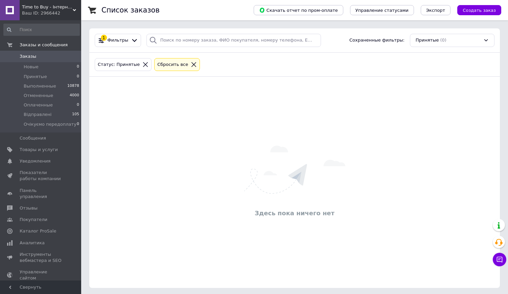 The width and height of the screenshot is (508, 294). I want to click on div: Ваш ID: 2966442, so click(51, 13).